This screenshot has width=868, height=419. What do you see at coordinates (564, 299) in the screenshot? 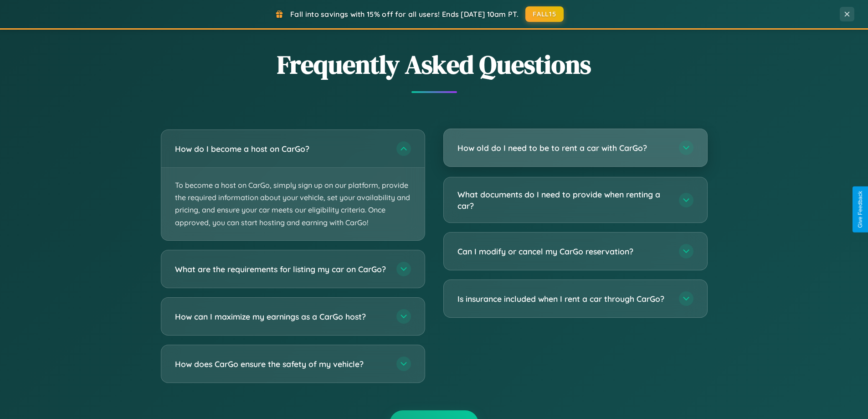
I see `h3: Is insurance included when I rent a car through CarGo?` at bounding box center [564, 299].